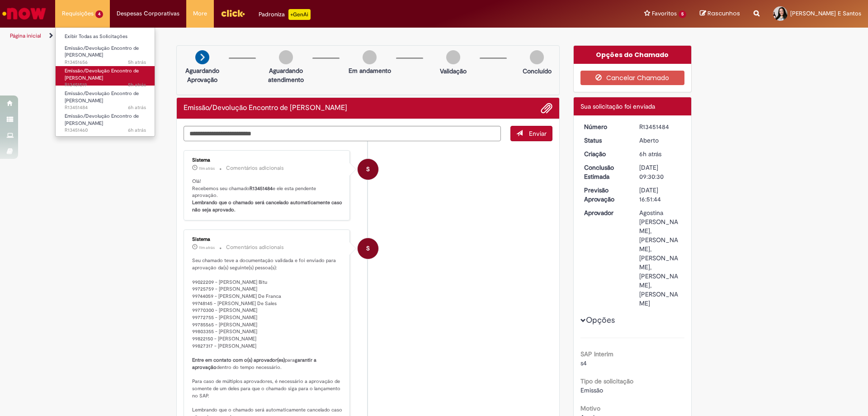 This screenshot has height=416, width=868. Describe the element at coordinates (597, 354) in the screenshot. I see `b: SAP Interim` at that location.